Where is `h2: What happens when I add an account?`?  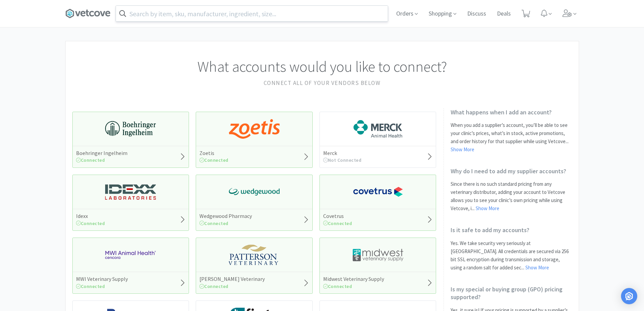
h2: What happens when I add an account? is located at coordinates (511, 112).